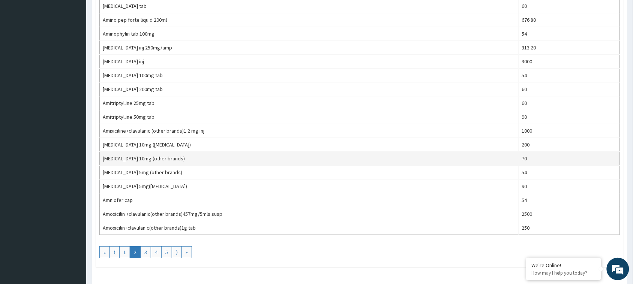 The image size is (633, 284). I want to click on a: Go to page number 3, so click(145, 252).